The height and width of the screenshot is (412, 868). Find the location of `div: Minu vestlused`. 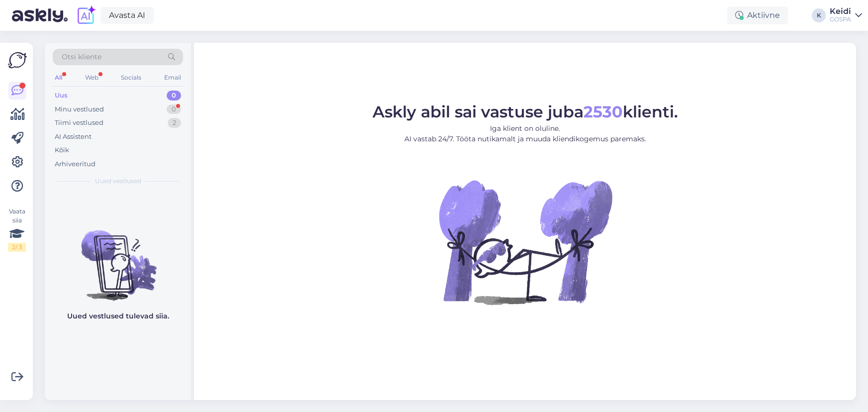

div: Minu vestlused is located at coordinates (79, 110).